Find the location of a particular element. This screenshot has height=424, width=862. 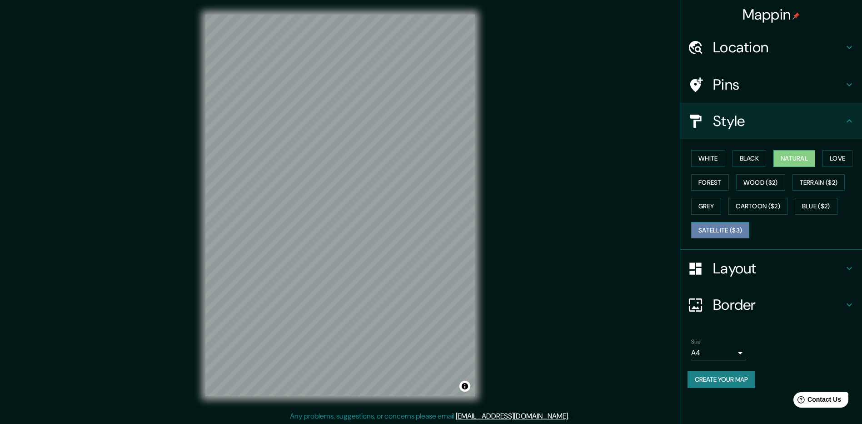

label: Size is located at coordinates (696, 341).